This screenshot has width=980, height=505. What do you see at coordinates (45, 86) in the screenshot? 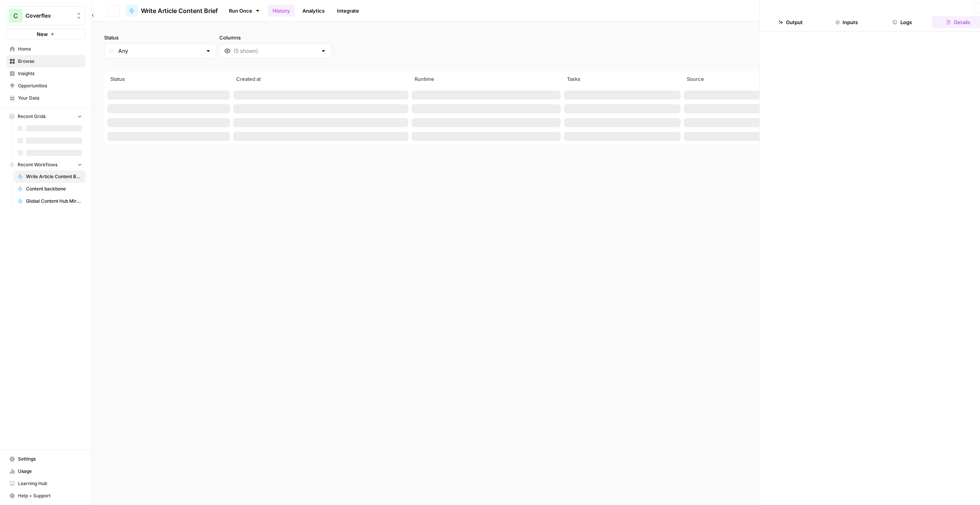
I see `a: Opportunities` at bounding box center [45, 86].